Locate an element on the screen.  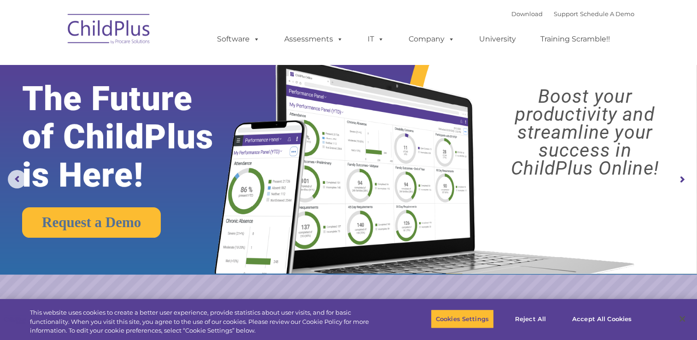
a: Software is located at coordinates (238, 39).